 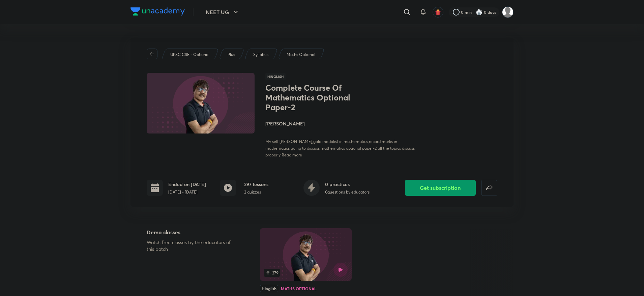 I want to click on p: Watch free classes by the educators of this batch, so click(x=192, y=246).